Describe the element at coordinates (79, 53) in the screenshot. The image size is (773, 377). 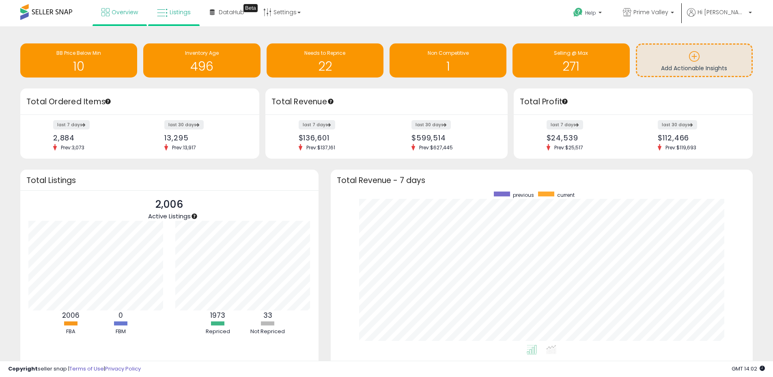
I see `span: BB Price Below Min` at that location.